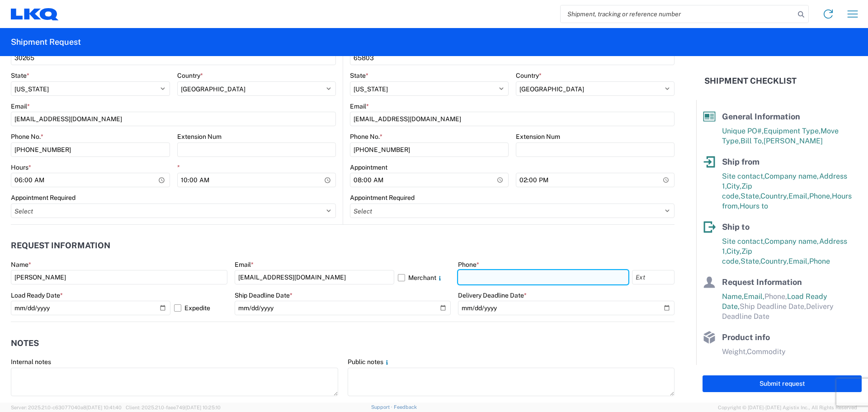  Describe the element at coordinates (383, 407) in the screenshot. I see `a: Support` at that location.